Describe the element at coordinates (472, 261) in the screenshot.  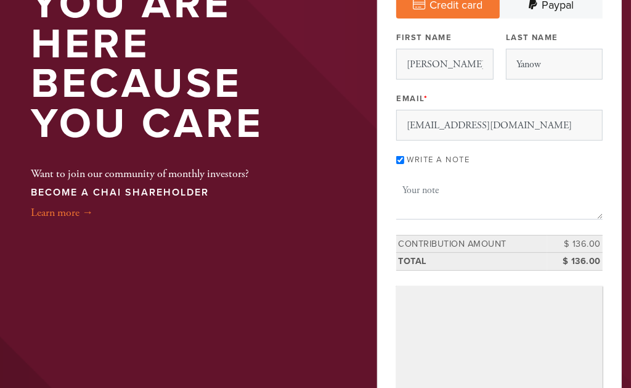
I see `td: Total` at that location.